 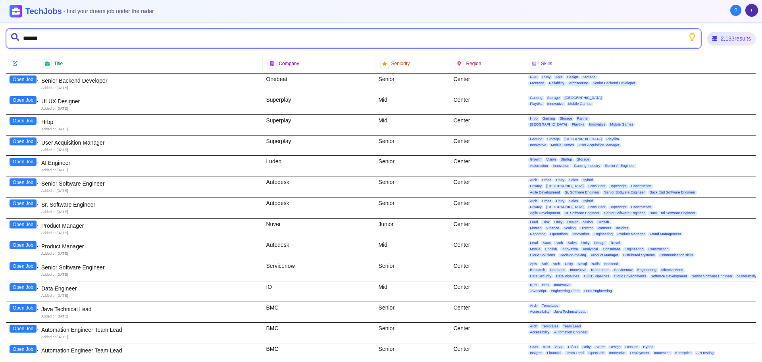 What do you see at coordinates (583, 118) in the screenshot?
I see `span: Partner` at bounding box center [583, 118].